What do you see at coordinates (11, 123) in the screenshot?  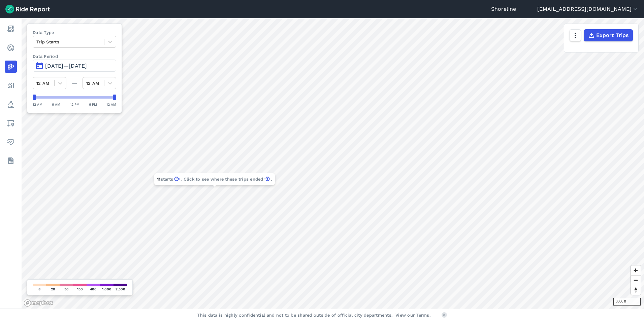 I see `a: Areas` at bounding box center [11, 123].